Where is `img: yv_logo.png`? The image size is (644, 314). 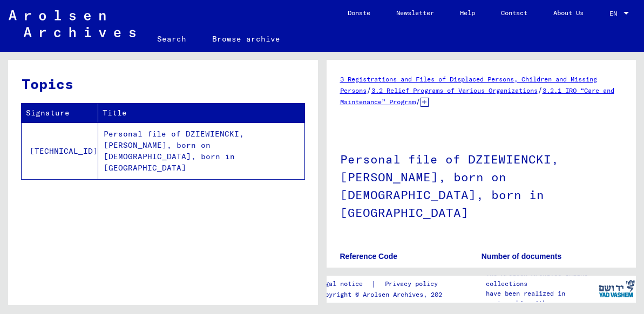 img: yv_logo.png is located at coordinates (616, 289).